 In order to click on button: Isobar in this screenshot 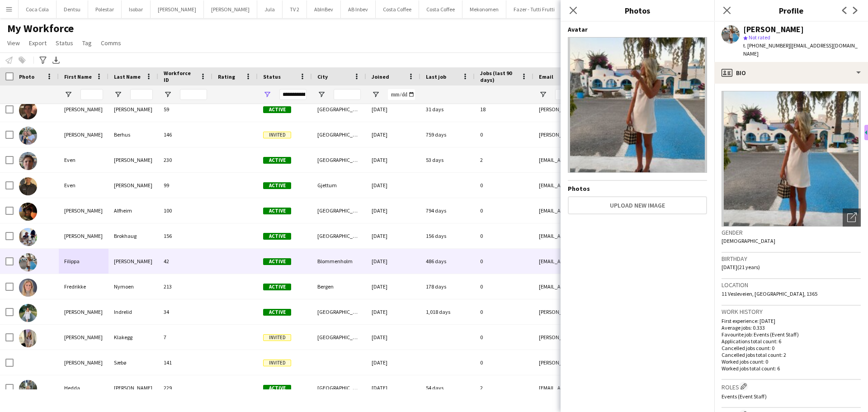, I will do `click(136, 9)`.